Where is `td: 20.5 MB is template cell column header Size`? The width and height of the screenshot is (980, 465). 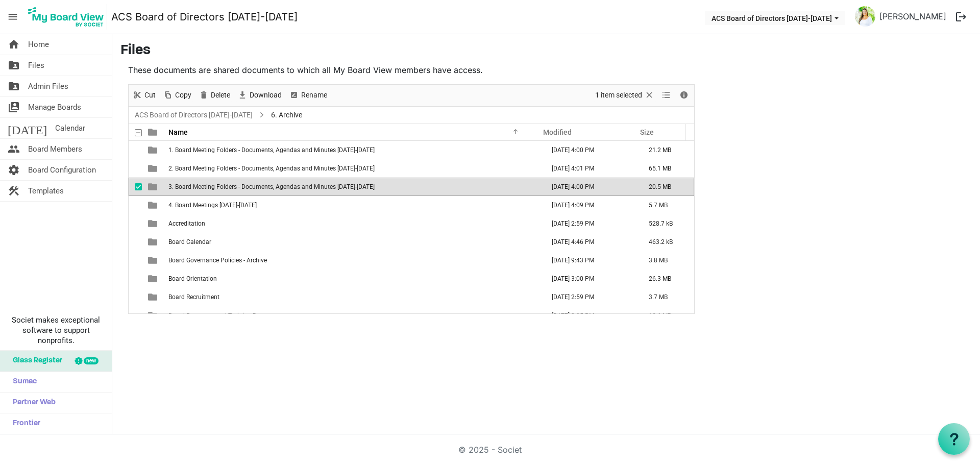 td: 20.5 MB is template cell column header Size is located at coordinates (666, 187).